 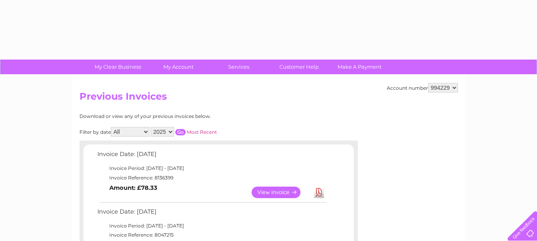 What do you see at coordinates (422, 88) in the screenshot?
I see `div: Account number` at bounding box center [422, 88].